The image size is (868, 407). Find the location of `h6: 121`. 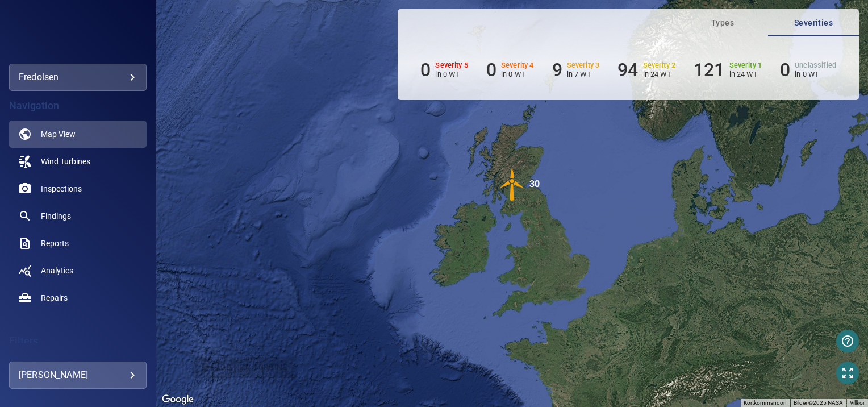

h6: 121 is located at coordinates (709, 70).